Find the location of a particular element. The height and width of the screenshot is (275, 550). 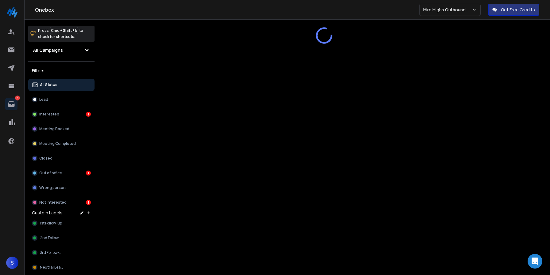

span: 3rd Follow-up is located at coordinates (52, 253).